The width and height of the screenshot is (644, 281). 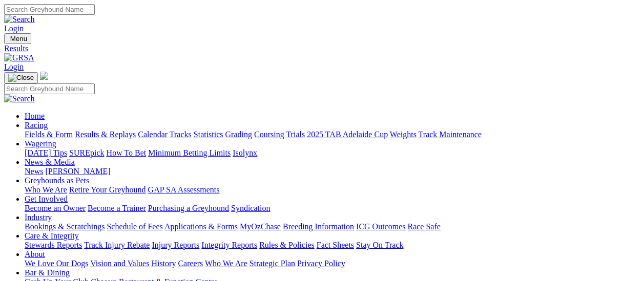 What do you see at coordinates (134, 226) in the screenshot?
I see `a: Schedule of Fees` at bounding box center [134, 226].